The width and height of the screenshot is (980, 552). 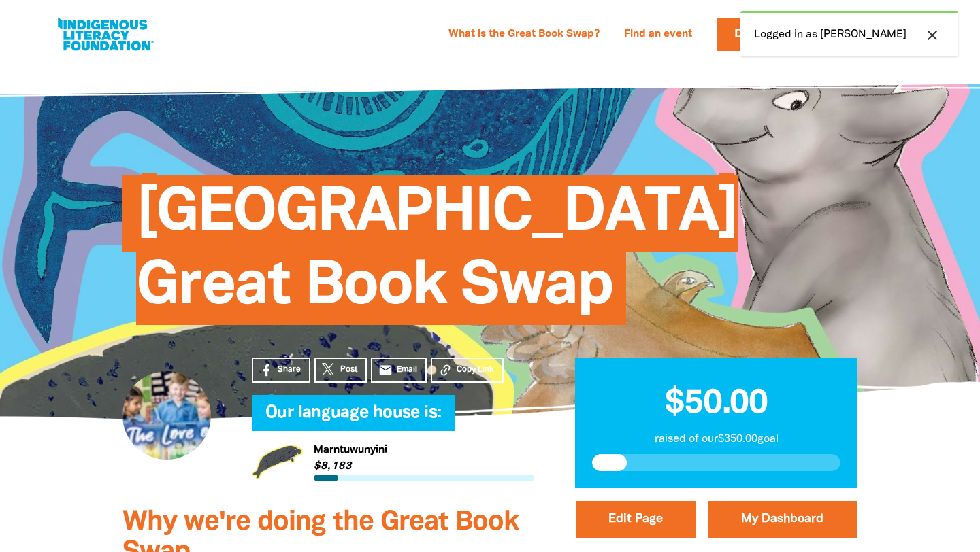 I want to click on a: Post, so click(x=340, y=370).